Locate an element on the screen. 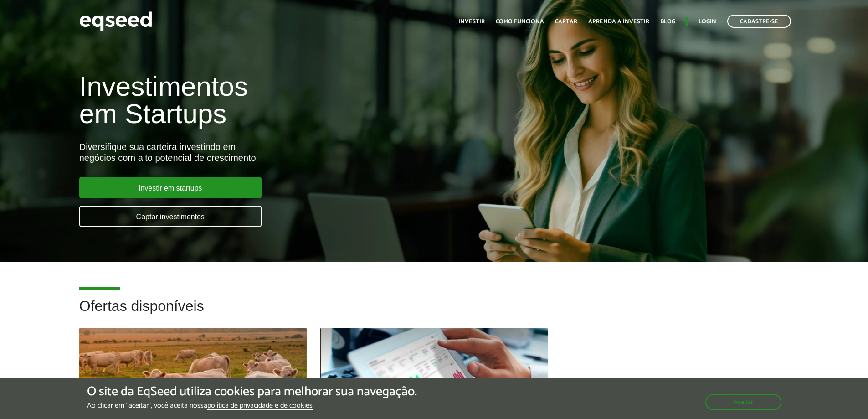 The image size is (868, 419). a: Aprenda a investir is located at coordinates (619, 21).